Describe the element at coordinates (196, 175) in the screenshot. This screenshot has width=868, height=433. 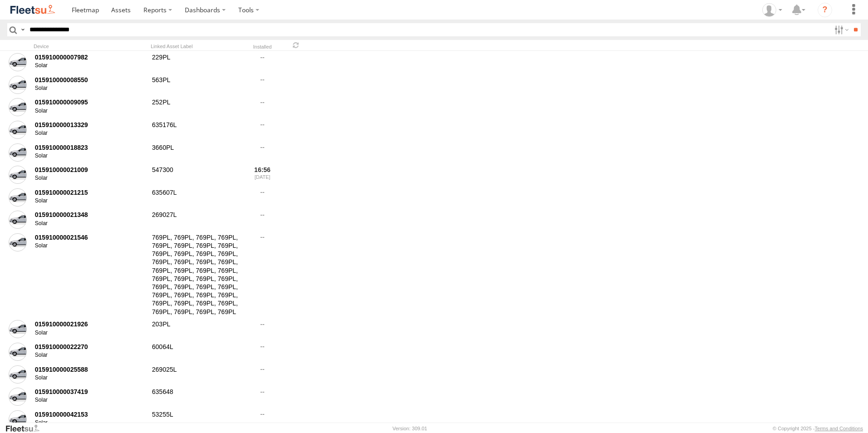
I see `div: 547300` at that location.